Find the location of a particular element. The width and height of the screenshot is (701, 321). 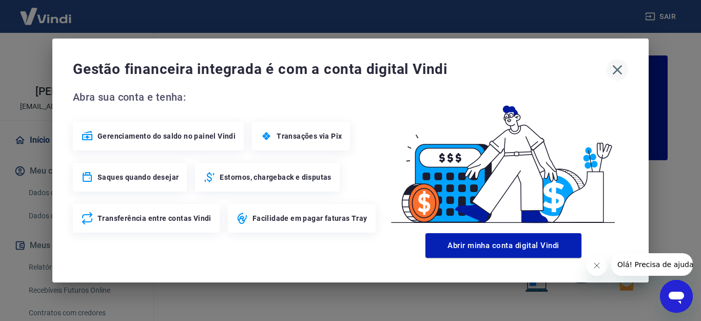

span: Gestão financeira integrada é com a conta digital Vindi is located at coordinates (340, 69).